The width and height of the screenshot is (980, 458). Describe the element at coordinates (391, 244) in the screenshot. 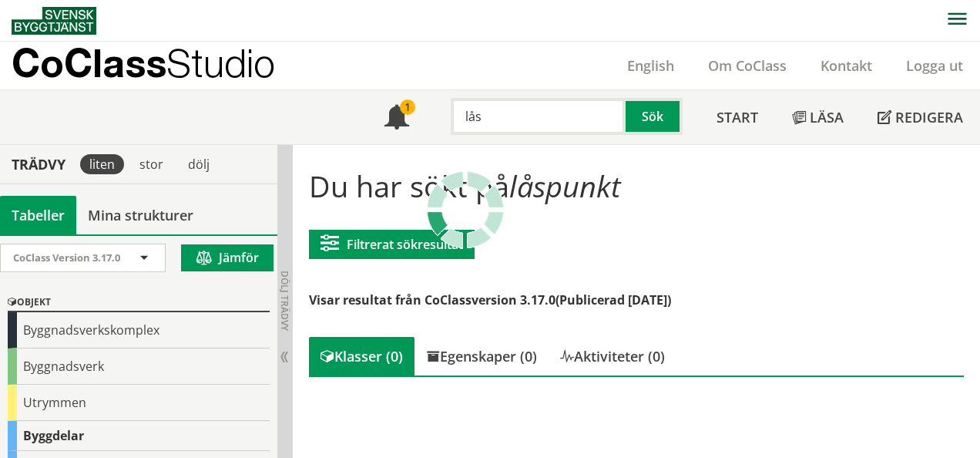

I see `button: Filtrerat sökresultat` at that location.